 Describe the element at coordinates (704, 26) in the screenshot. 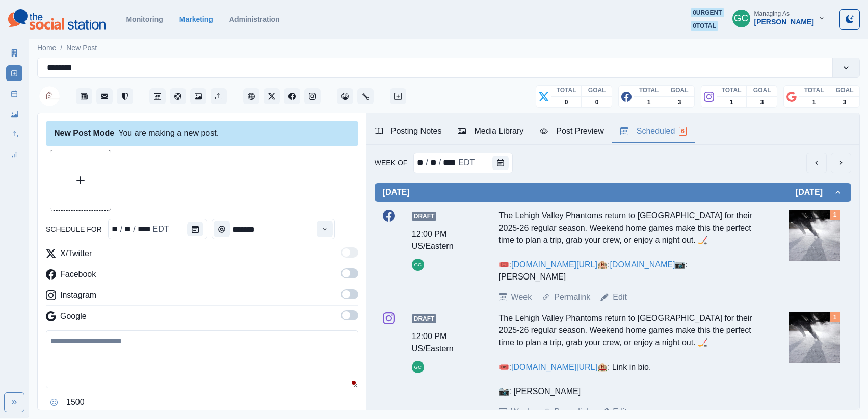

I see `span: 0 total` at that location.